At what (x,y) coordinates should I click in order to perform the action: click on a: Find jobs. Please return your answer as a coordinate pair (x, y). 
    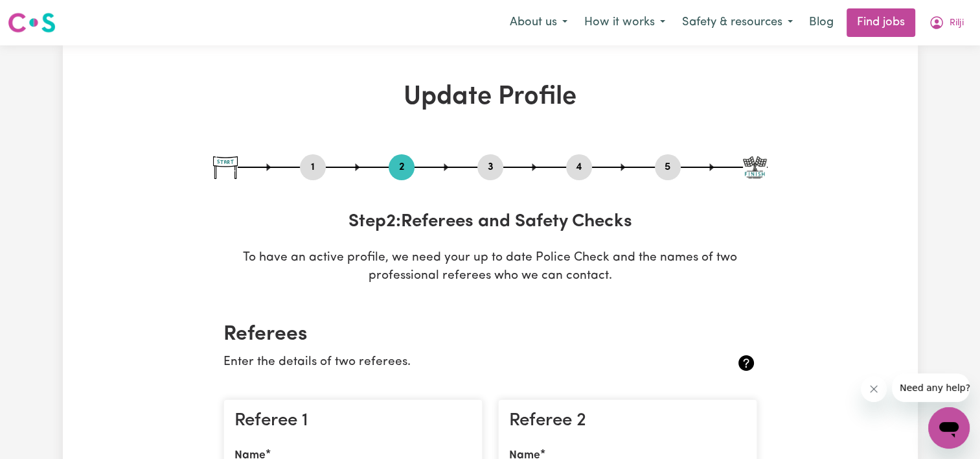
    Looking at the image, I should click on (881, 23).